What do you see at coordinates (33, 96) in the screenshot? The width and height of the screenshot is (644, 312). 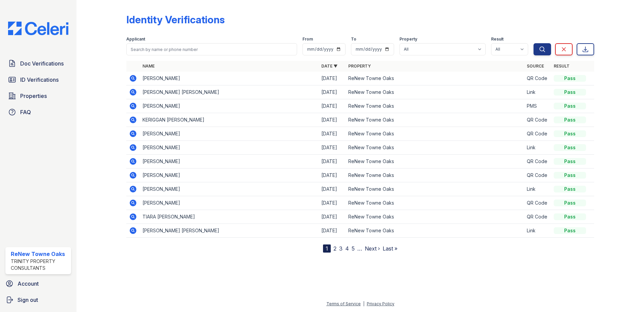 I see `span: Properties` at bounding box center [33, 96].